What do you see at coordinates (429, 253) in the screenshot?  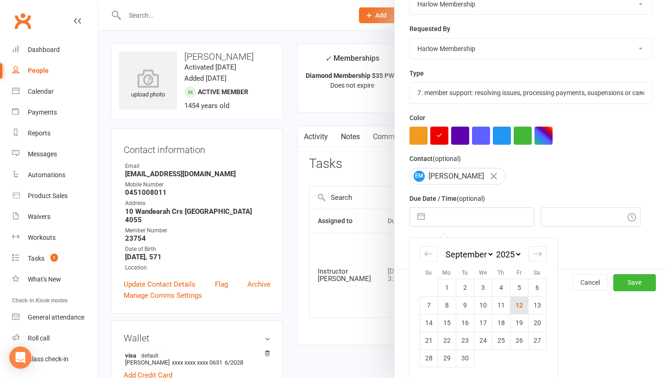 I see `div: Move backward to switch to the previous month.` at bounding box center [429, 253].